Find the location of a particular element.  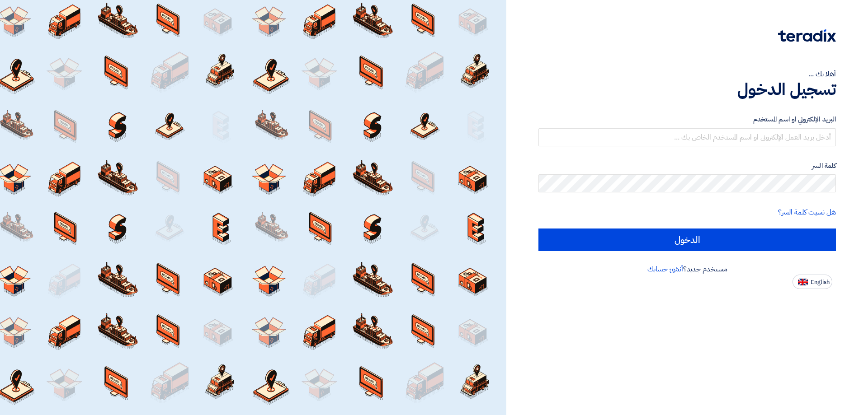

div: أهلا بك ... is located at coordinates (688, 74).